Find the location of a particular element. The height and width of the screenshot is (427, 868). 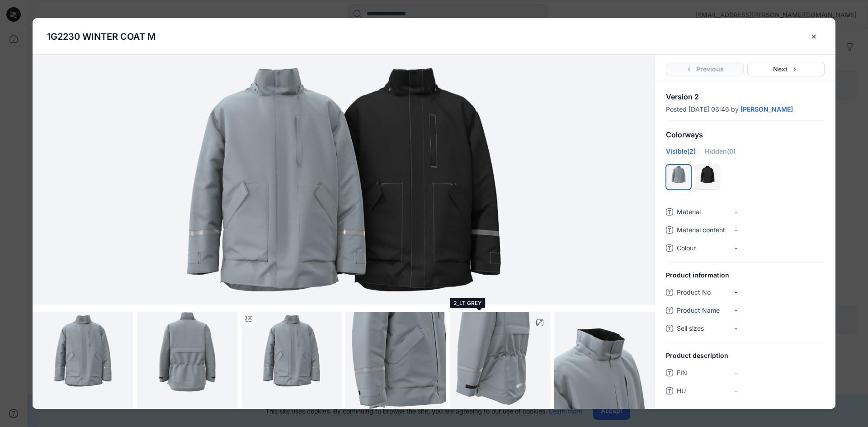

div: BLACK is located at coordinates (707, 177).